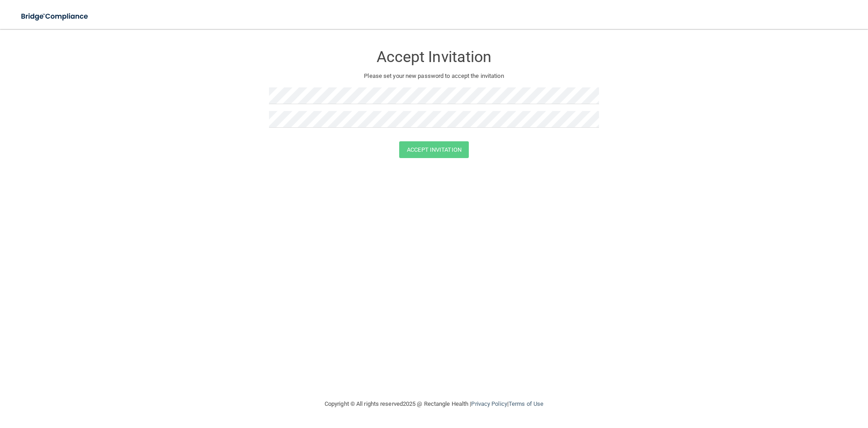 The image size is (868, 428). I want to click on a: Privacy Policy, so click(489, 403).